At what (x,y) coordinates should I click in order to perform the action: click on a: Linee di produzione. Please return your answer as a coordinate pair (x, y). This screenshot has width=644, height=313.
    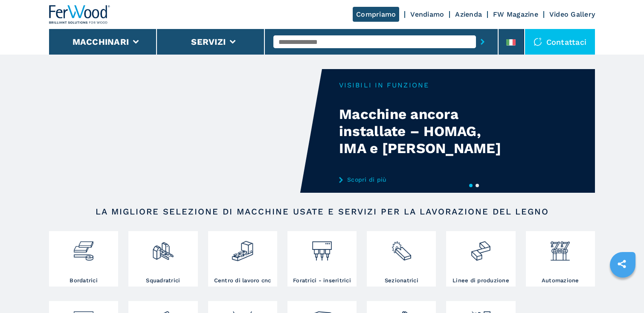
    Looking at the image, I should click on (481, 259).